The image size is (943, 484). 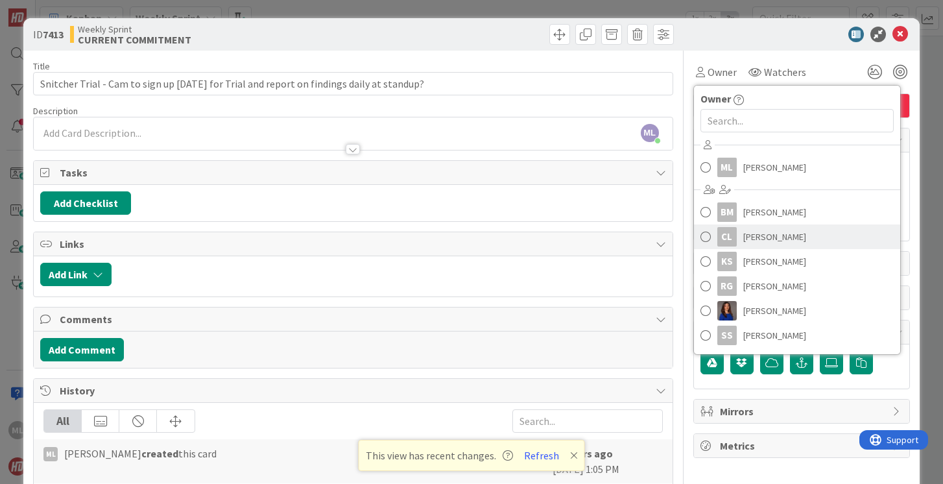 What do you see at coordinates (354, 173) in the screenshot?
I see `span: Tasks` at bounding box center [354, 173].